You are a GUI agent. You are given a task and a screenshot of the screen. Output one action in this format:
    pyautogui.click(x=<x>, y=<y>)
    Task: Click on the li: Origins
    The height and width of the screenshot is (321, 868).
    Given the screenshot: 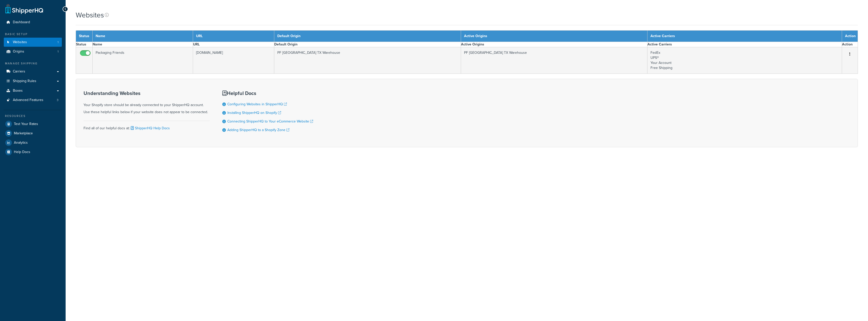 What is the action you would take?
    pyautogui.click(x=33, y=51)
    